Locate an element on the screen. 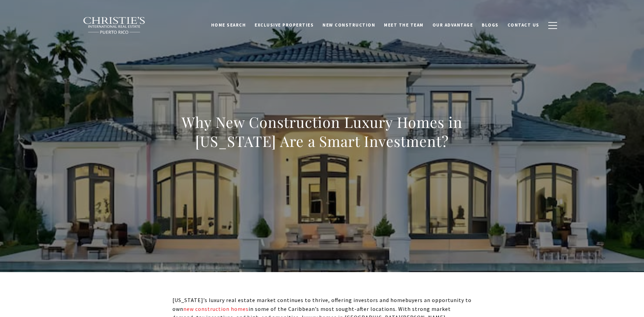 The image size is (644, 317). span: New Construction is located at coordinates (349, 25).